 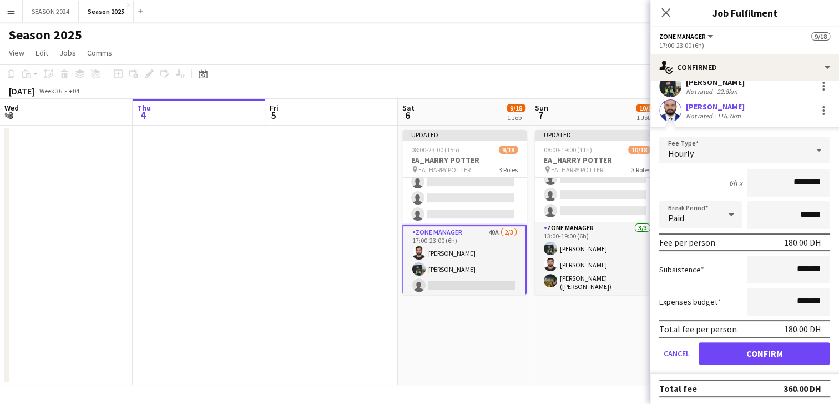 I want to click on div: 17:00-23:00 (6h), so click(x=745, y=45).